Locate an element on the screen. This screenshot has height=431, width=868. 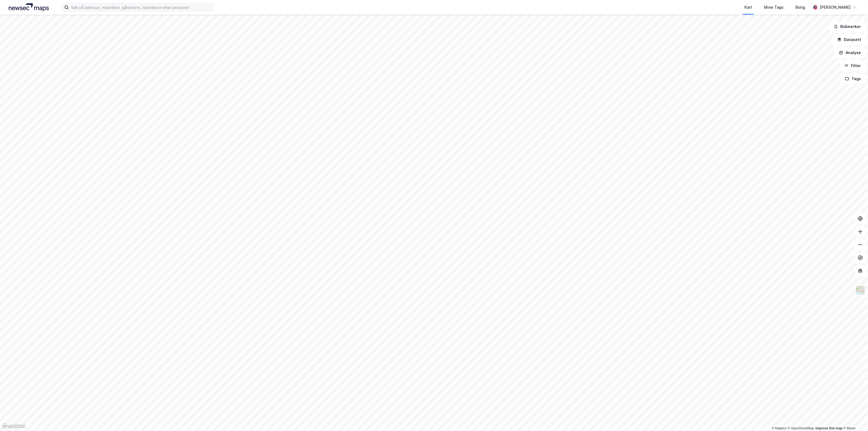
img: logo.a4113a55bc3d86da70a041830d287a7e.svg is located at coordinates (29, 7).